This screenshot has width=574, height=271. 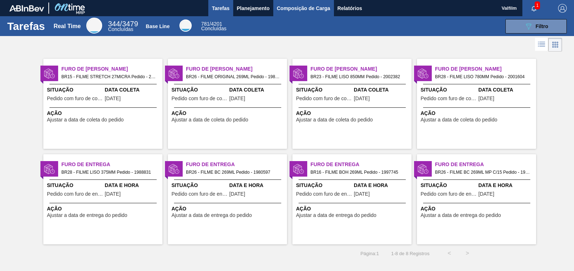 I want to click on div: Visão em Lista, so click(x=541, y=45).